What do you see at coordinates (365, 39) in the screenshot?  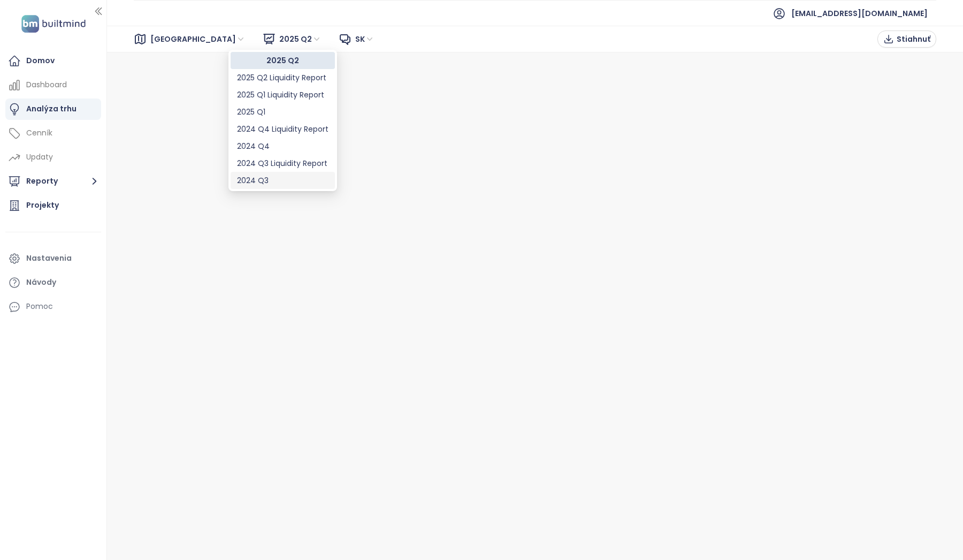 I see `span: sk` at bounding box center [365, 39].